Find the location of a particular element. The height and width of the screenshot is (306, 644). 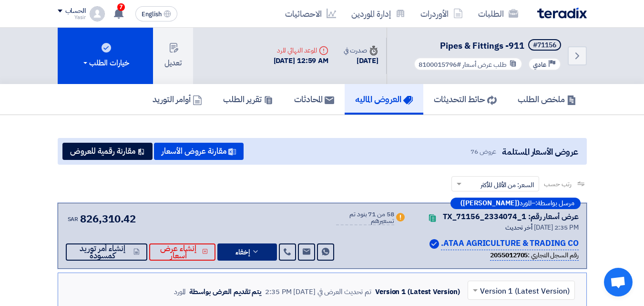

a: Open chat is located at coordinates (618, 282).